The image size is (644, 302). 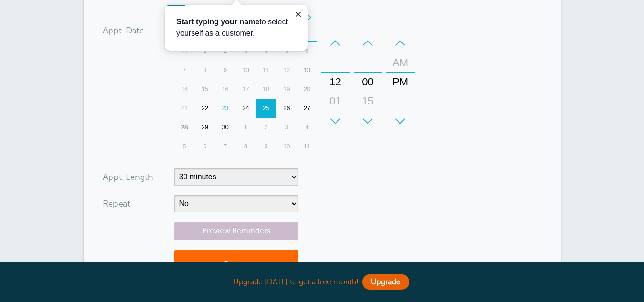 I want to click on div: Saturday, September 13, so click(x=308, y=70).